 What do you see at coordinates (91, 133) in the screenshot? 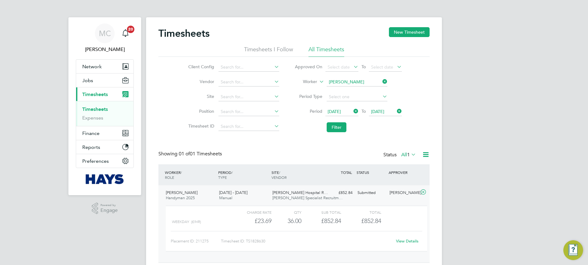
I see `span: Finance` at bounding box center [91, 133].